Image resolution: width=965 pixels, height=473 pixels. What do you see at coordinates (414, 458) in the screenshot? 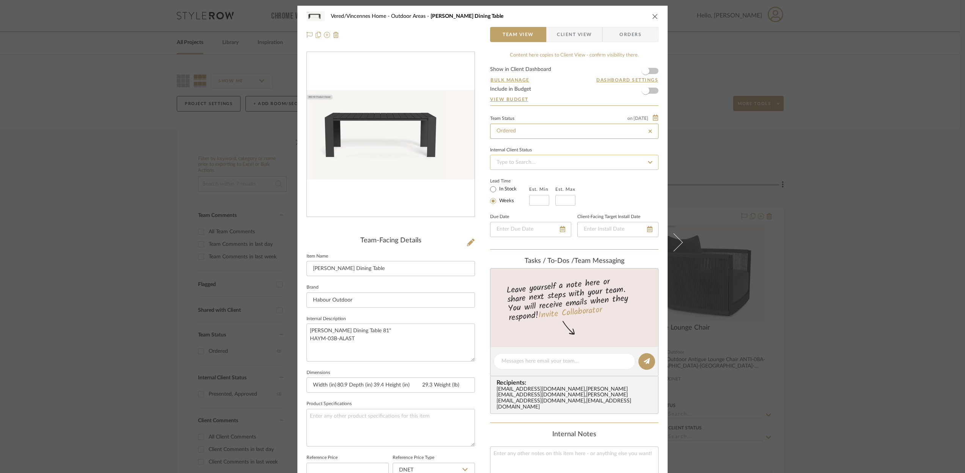
I see `label: Reference Price Type` at bounding box center [414, 458].